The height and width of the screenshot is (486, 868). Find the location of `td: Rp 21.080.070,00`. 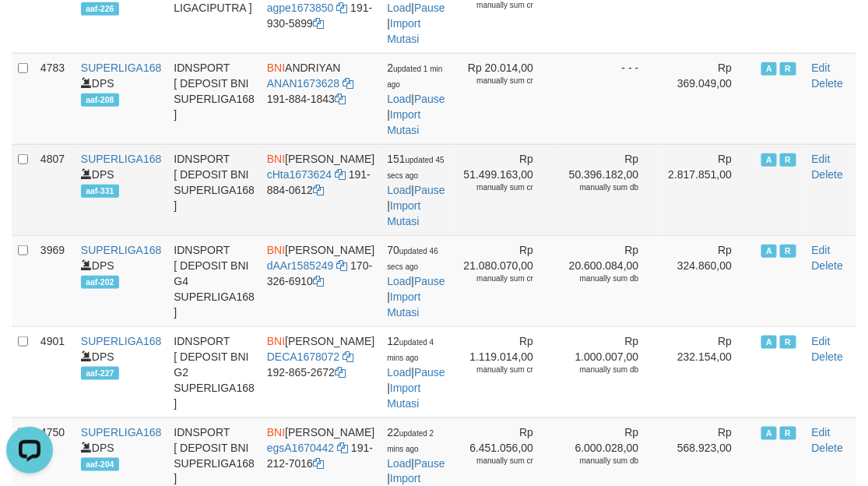

td: Rp 21.080.070,00 is located at coordinates (504, 280).